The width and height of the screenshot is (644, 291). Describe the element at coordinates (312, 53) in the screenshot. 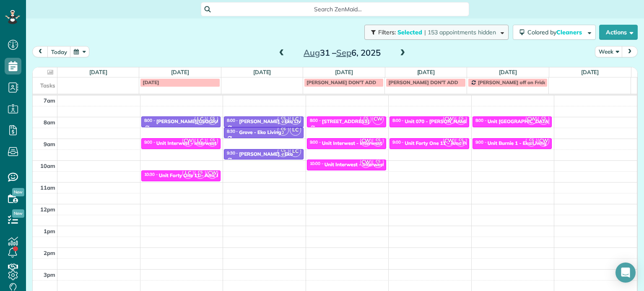

I see `span: Aug` at that location.